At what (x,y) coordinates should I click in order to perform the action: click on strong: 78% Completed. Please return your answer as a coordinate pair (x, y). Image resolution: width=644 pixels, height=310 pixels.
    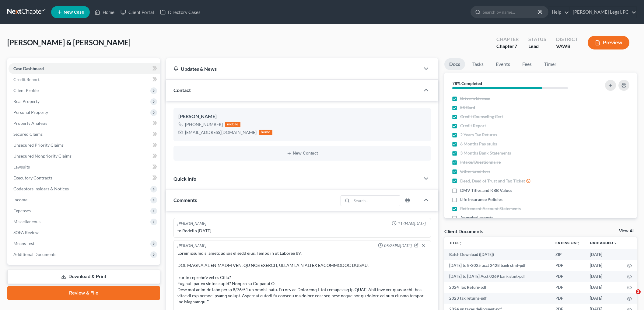
    Looking at the image, I should click on (467, 83).